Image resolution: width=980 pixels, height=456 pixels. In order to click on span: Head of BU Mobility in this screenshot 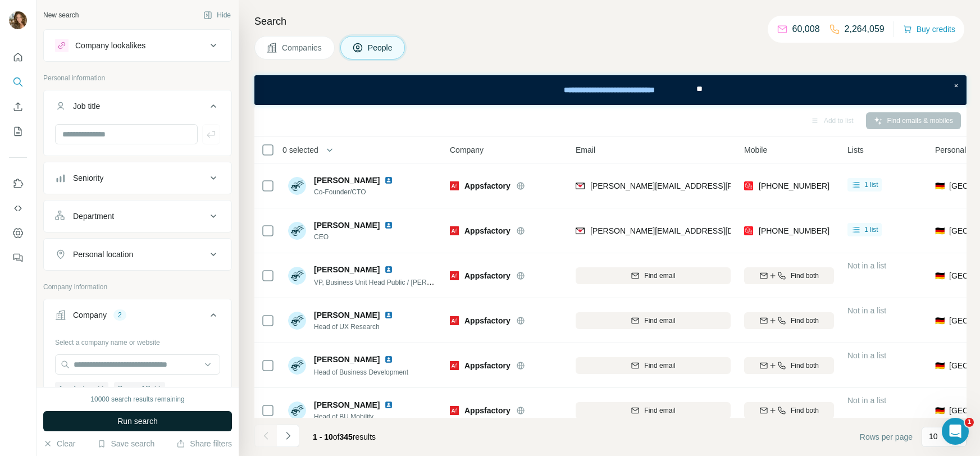, I will do `click(355, 417)`.